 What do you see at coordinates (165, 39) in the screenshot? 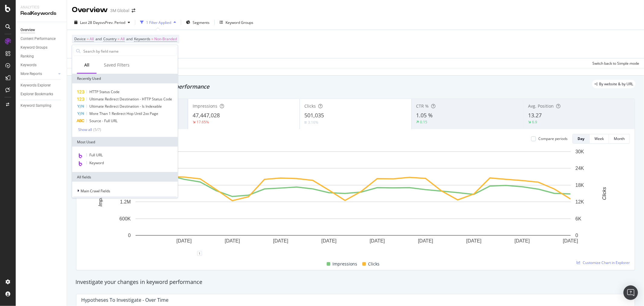
I see `span: Non-Branded` at bounding box center [165, 39].